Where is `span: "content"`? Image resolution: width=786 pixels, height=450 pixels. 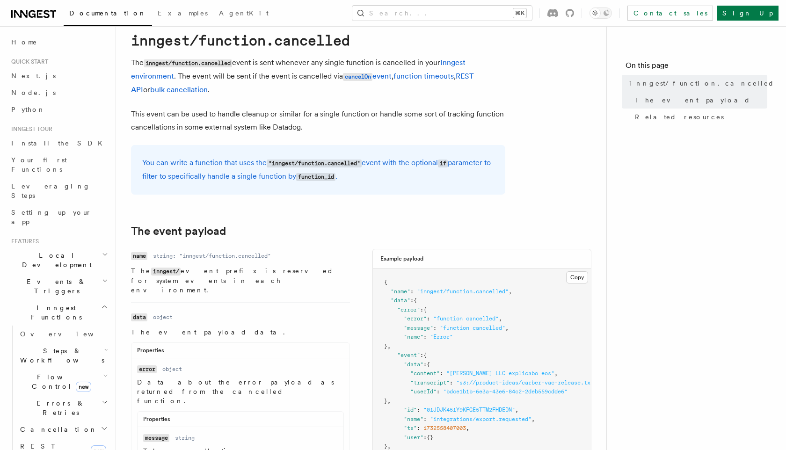 span: "content" is located at coordinates (425, 373).